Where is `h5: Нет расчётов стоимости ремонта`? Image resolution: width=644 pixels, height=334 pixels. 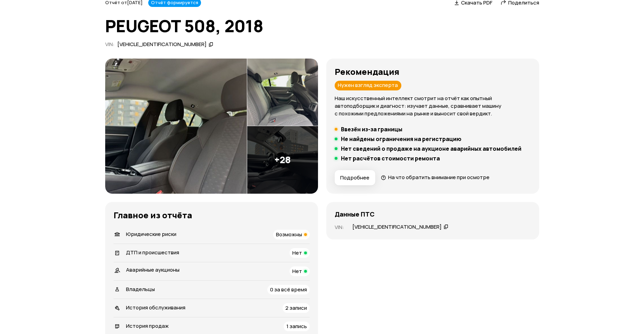
h5: Нет расчётов стоимости ремонта is located at coordinates (390, 158).